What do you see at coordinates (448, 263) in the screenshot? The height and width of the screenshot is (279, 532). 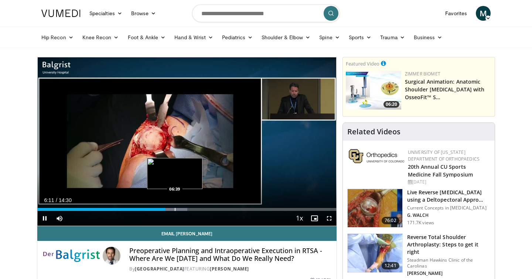 I see `p: Steadman Hawkins Clinic of the Carolinas` at bounding box center [448, 263].